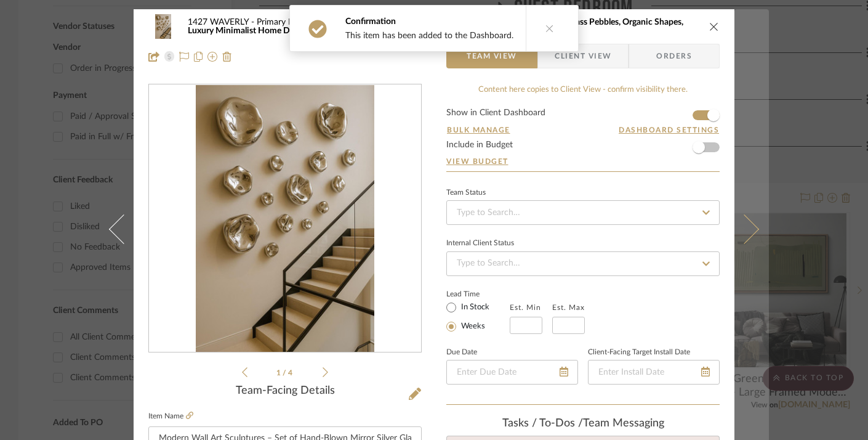  Describe the element at coordinates (163, 27) in the screenshot. I see `img: 18c1eb57-b799-424c-907e-d7c1ae998ec3_48x40.jpg` at that location.